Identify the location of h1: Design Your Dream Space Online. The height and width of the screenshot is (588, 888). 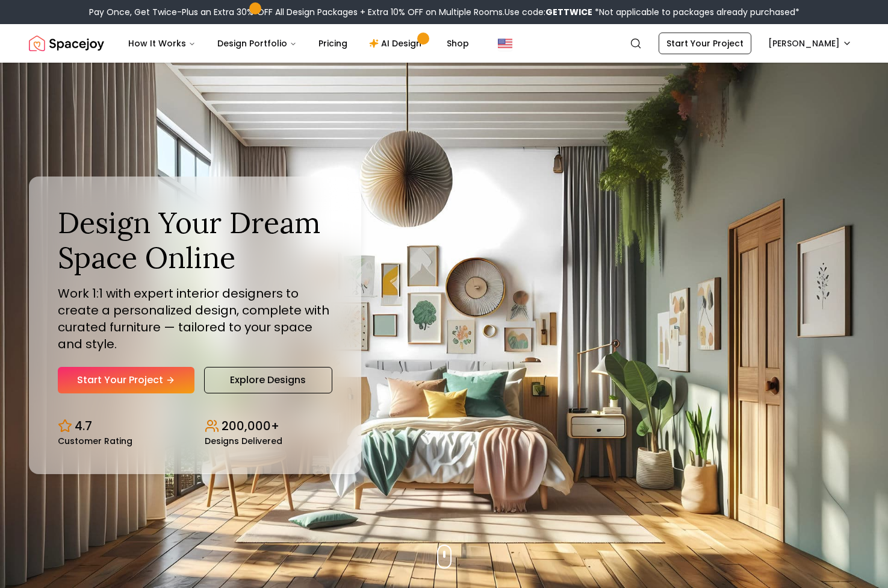
(195, 240).